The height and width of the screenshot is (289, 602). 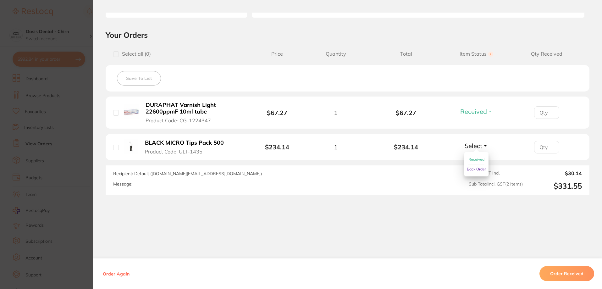 I want to click on button: Save To List, so click(x=139, y=78).